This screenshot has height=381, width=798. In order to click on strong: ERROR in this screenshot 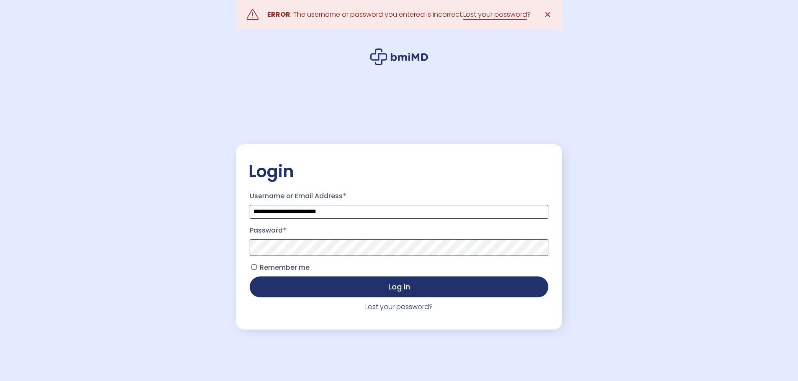, I will do `click(278, 14)`.